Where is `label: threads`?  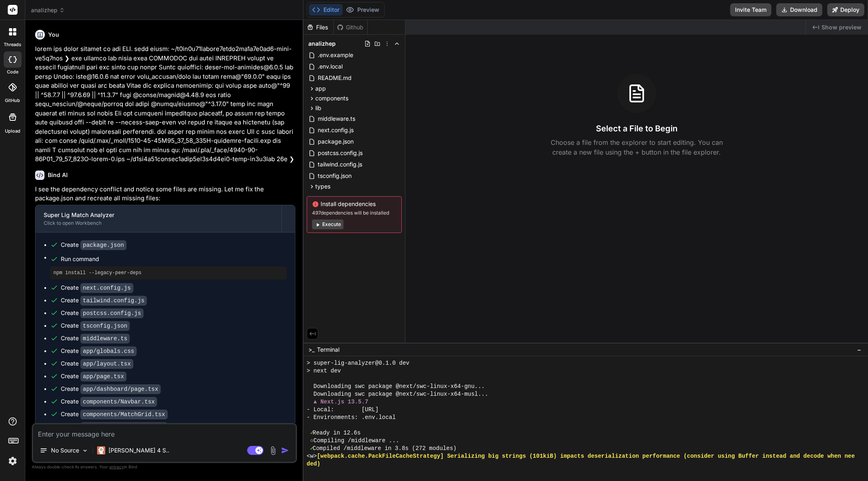 label: threads is located at coordinates (12, 44).